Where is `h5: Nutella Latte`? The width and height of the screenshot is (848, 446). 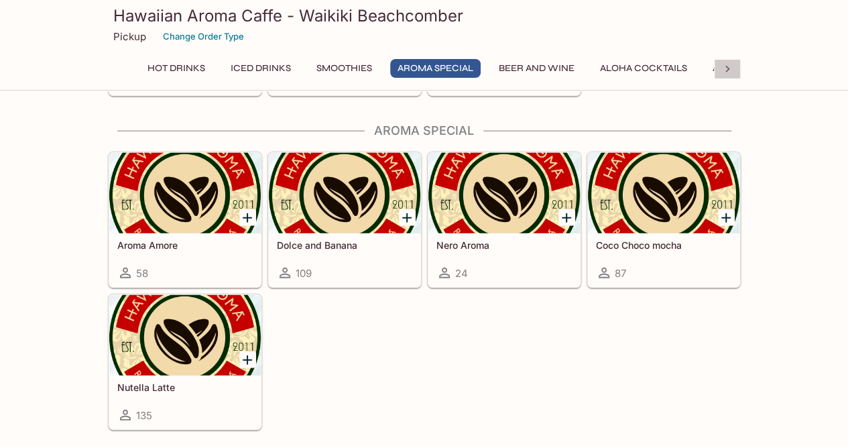
h5: Nutella Latte is located at coordinates (185, 387).